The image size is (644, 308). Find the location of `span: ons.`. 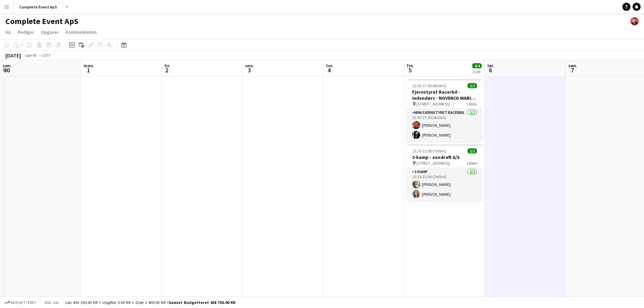

span: ons. is located at coordinates (249, 65).